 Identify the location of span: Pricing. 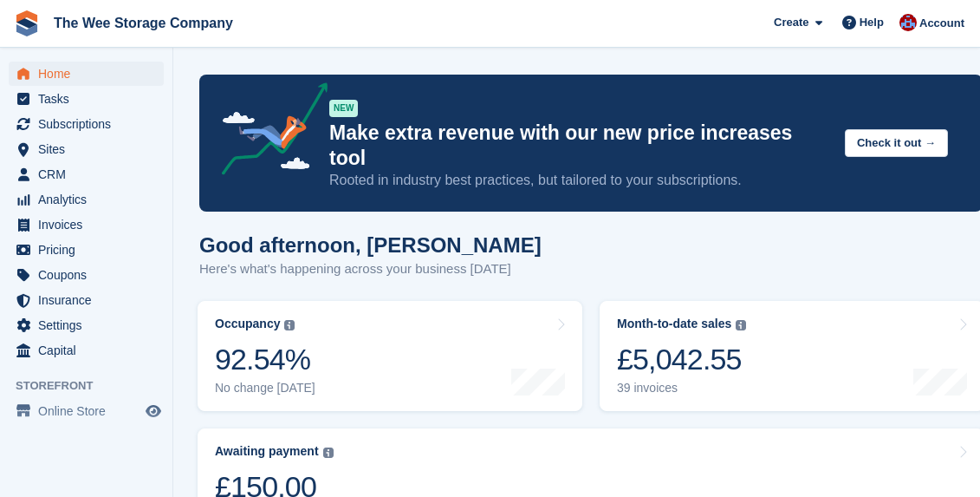
(90, 249).